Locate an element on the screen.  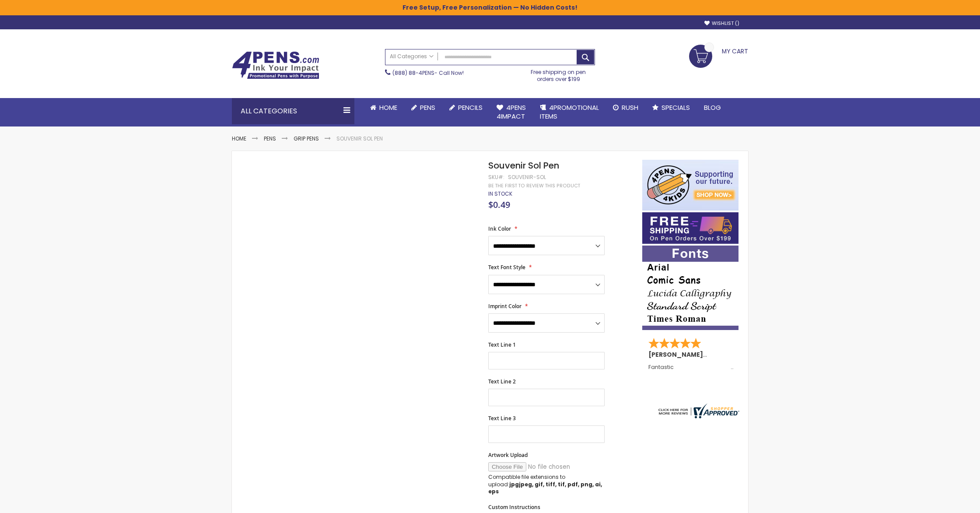
img: 4Pens Custom Pens and Promotional Products is located at coordinates (276, 65).